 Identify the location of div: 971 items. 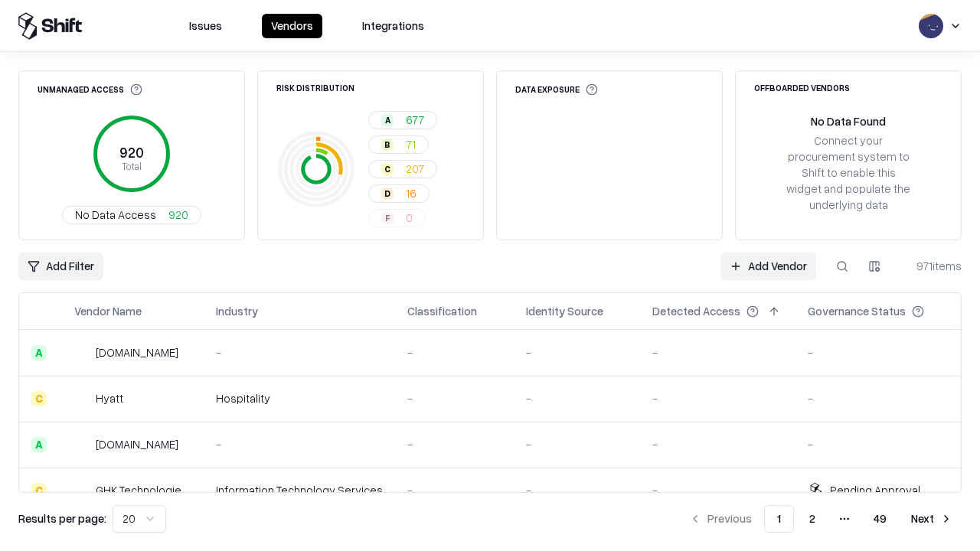
(931, 266).